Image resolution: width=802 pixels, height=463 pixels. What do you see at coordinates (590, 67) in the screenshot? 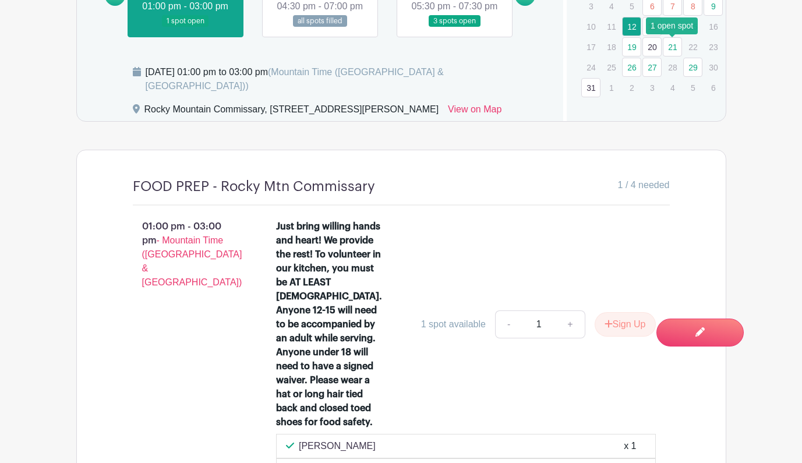
I see `p: 24` at bounding box center [590, 67].